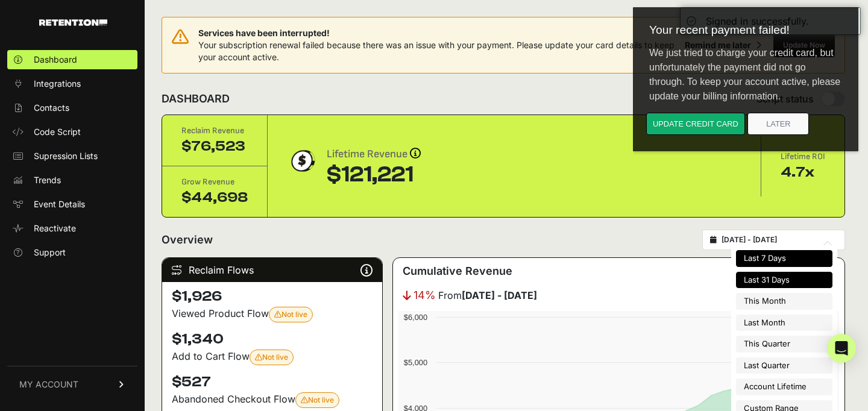 The height and width of the screenshot is (411, 868). Describe the element at coordinates (72, 228) in the screenshot. I see `a: Reactivate` at that location.